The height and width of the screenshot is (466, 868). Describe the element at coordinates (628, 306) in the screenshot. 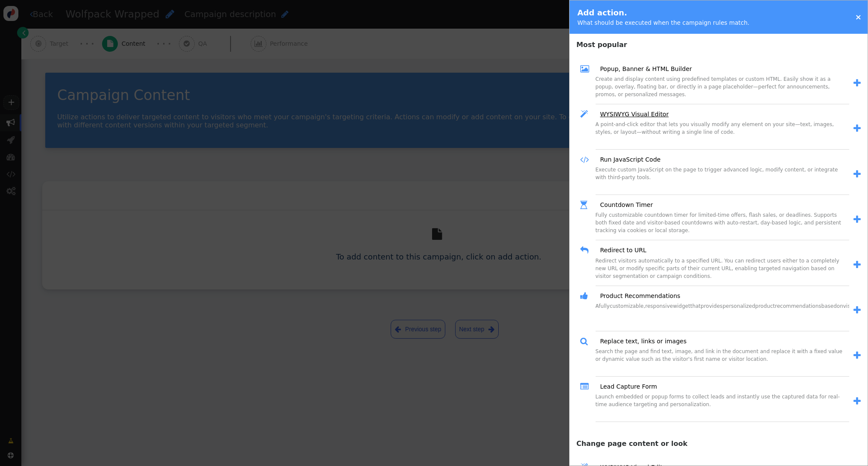

I see `span: customizable,` at that location.